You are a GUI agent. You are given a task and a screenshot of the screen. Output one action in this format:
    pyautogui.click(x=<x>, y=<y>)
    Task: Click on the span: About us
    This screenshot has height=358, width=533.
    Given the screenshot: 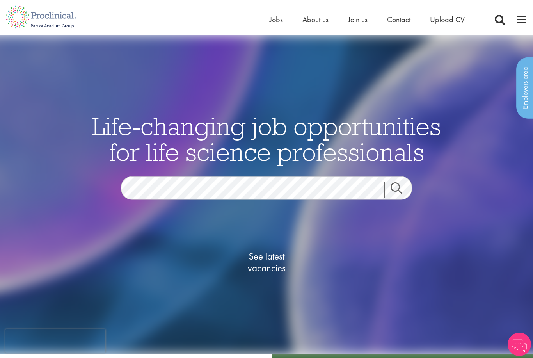 What is the action you would take?
    pyautogui.click(x=315, y=20)
    